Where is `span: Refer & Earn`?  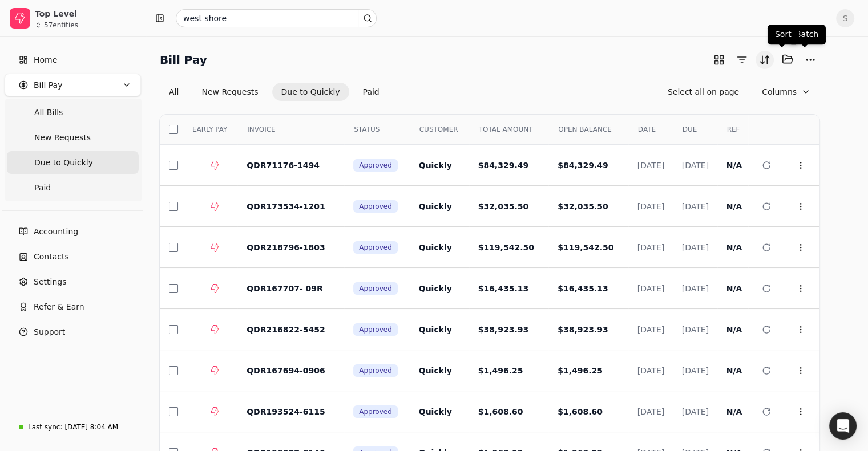
span: Refer & Earn is located at coordinates (59, 307).